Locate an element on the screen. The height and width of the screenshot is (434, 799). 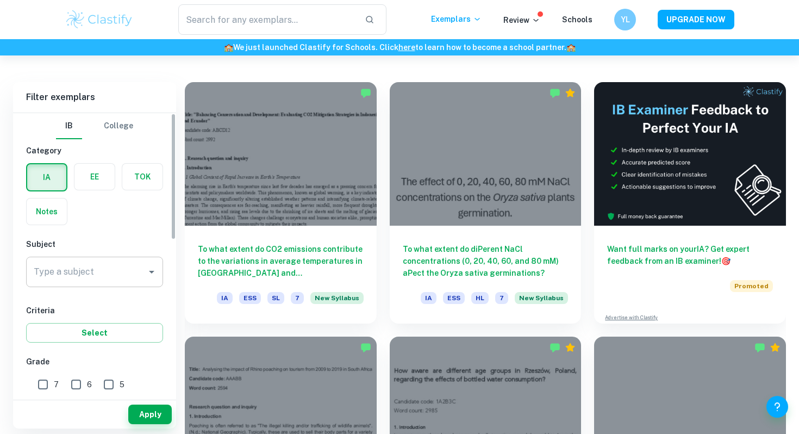
img: Thumbnail is located at coordinates (690, 154).